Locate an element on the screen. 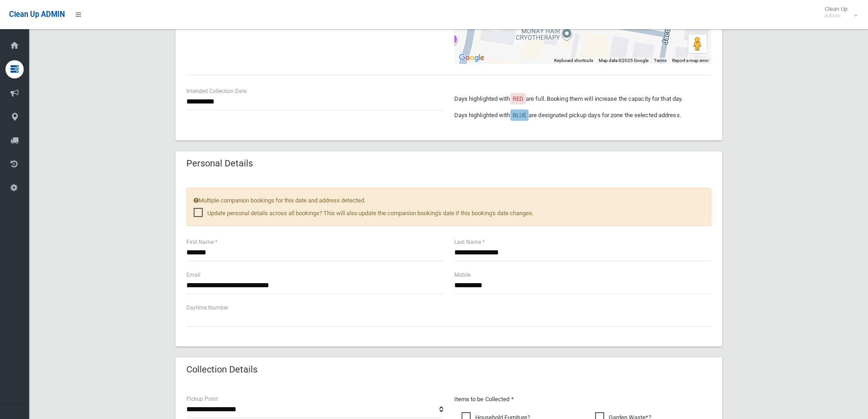 The width and height of the screenshot is (868, 419). span: Update personal details across all bookings? This will also update the companion booking's date i... is located at coordinates (364, 213).